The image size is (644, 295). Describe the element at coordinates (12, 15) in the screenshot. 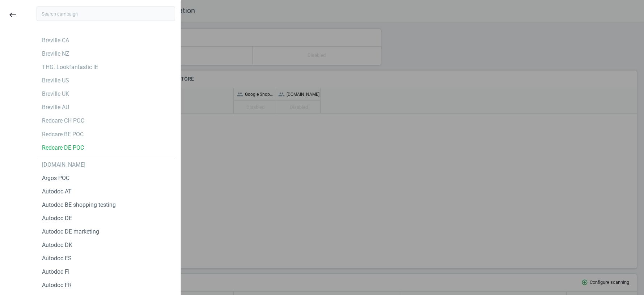

I see `i: keyboard_backspace` at that location.